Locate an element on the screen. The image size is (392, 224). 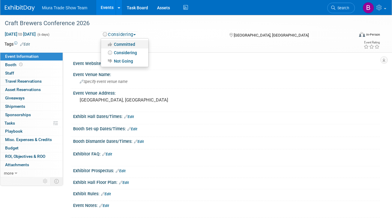
a: Misc. Expenses & Credits is located at coordinates (32, 140).